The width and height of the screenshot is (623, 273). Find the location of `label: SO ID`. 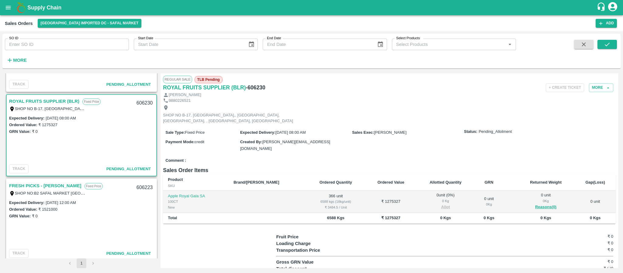

label: SO ID is located at coordinates (14, 38).